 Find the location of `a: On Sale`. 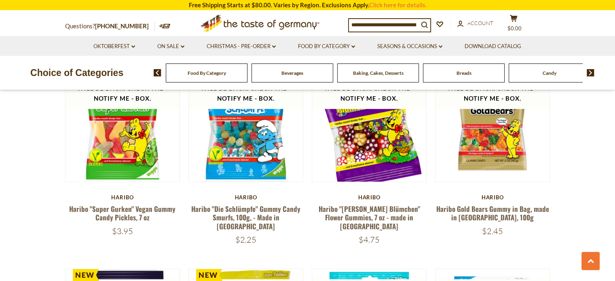

a: On Sale is located at coordinates (171, 47).